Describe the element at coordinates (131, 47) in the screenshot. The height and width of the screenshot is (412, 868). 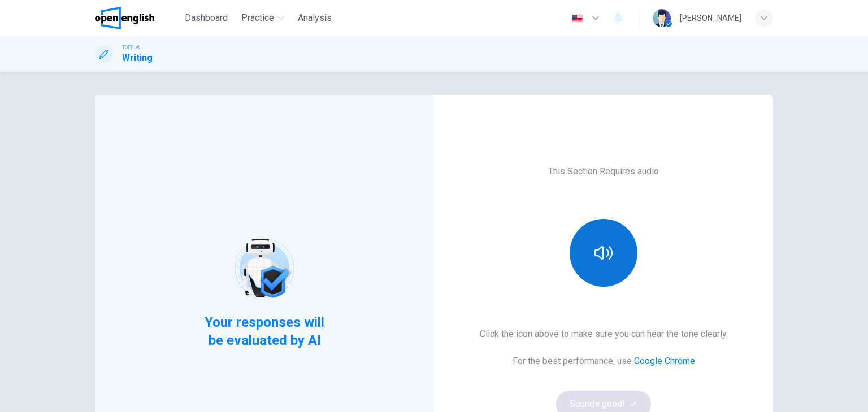
I see `span: TOEFL®` at that location.